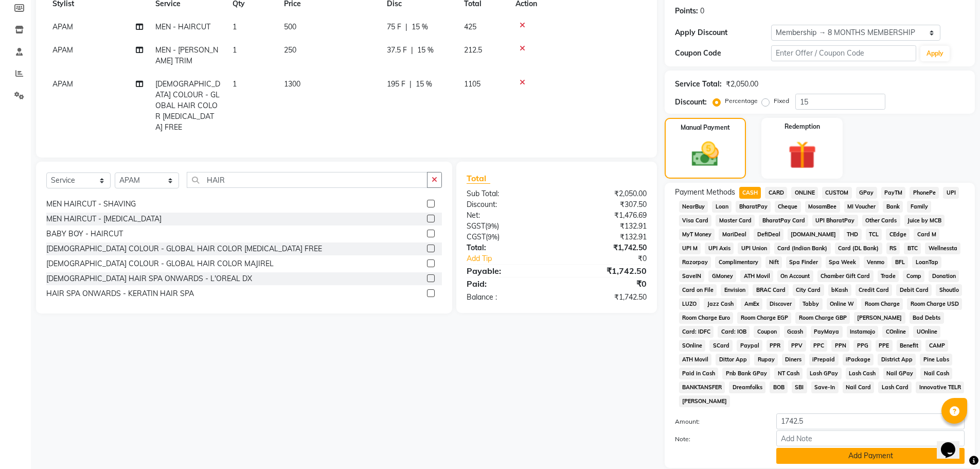 This screenshot has height=469, width=980. Describe the element at coordinates (690, 248) in the screenshot. I see `span: UPI M` at that location.